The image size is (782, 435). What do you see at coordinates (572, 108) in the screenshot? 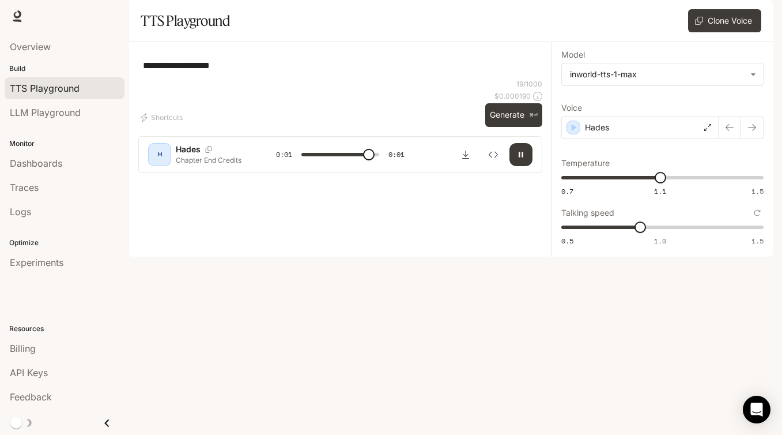
I see `p: Voice` at bounding box center [572, 108].